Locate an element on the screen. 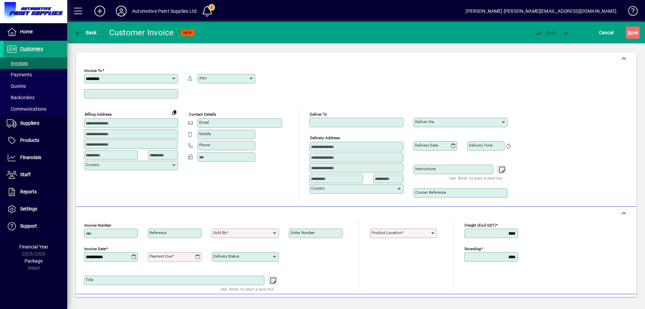 This screenshot has width=645, height=309. span: Customers is located at coordinates (32, 49).